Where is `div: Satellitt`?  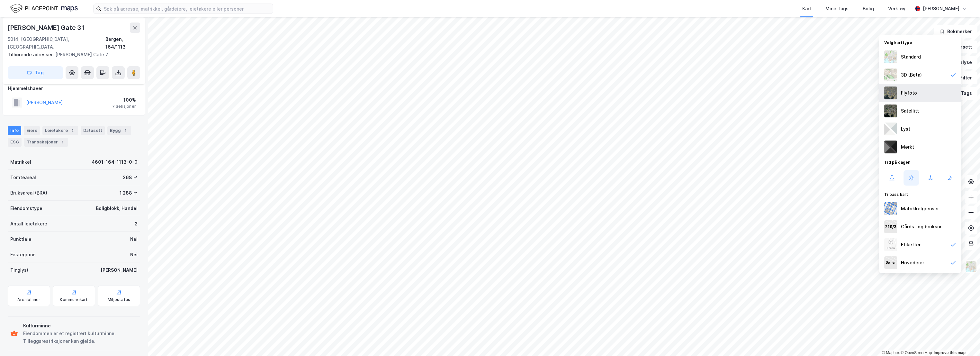
div: Satellitt is located at coordinates (910, 111).